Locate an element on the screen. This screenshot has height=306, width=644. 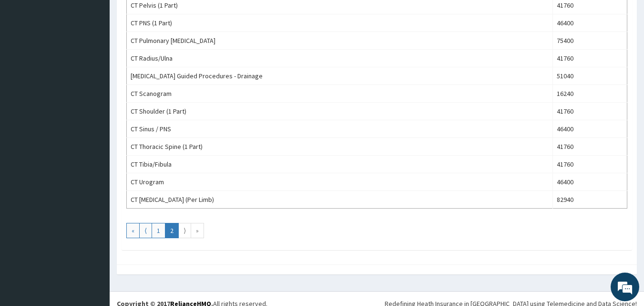
td: CT Urogram is located at coordinates (340, 182).